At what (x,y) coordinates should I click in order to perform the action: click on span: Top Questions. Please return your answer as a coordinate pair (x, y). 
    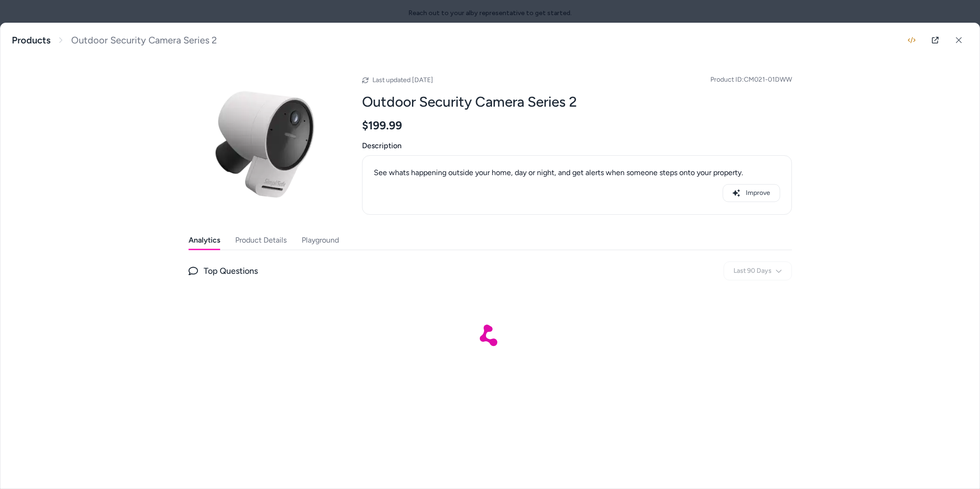
    Looking at the image, I should click on (231, 271).